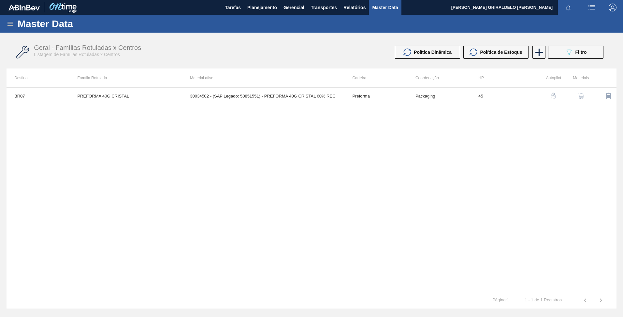  I want to click on span: Relatórios, so click(354, 7).